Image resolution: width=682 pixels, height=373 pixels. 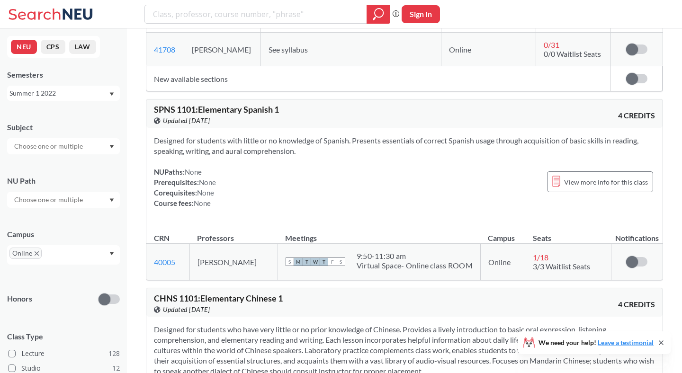 I want to click on button: Sign In, so click(x=420, y=14).